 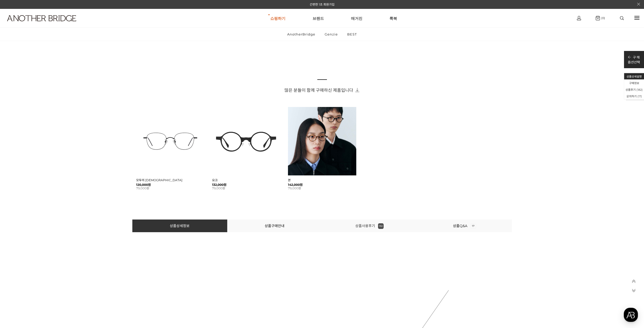 What do you see at coordinates (278, 18) in the screenshot?
I see `a: 쇼핑하기` at bounding box center [278, 18].